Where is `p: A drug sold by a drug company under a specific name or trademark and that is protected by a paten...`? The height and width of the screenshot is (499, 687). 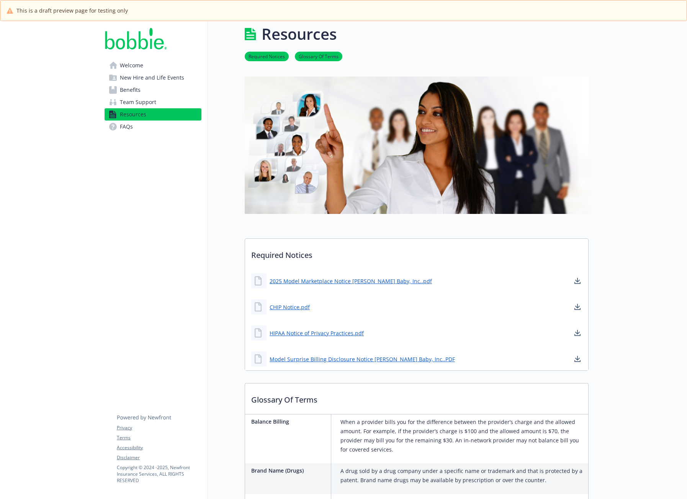
p: A drug sold by a drug company under a specific name or trademark and that is protected by a paten... is located at coordinates (462, 476).